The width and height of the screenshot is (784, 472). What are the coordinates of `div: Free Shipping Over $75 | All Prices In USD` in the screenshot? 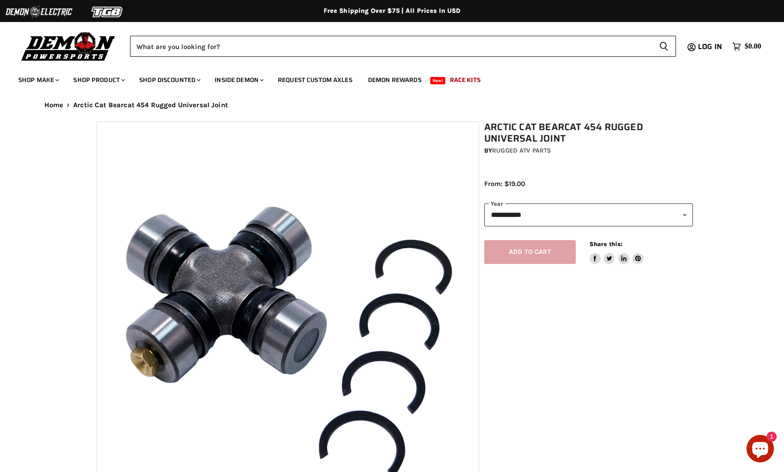 It's located at (392, 11).